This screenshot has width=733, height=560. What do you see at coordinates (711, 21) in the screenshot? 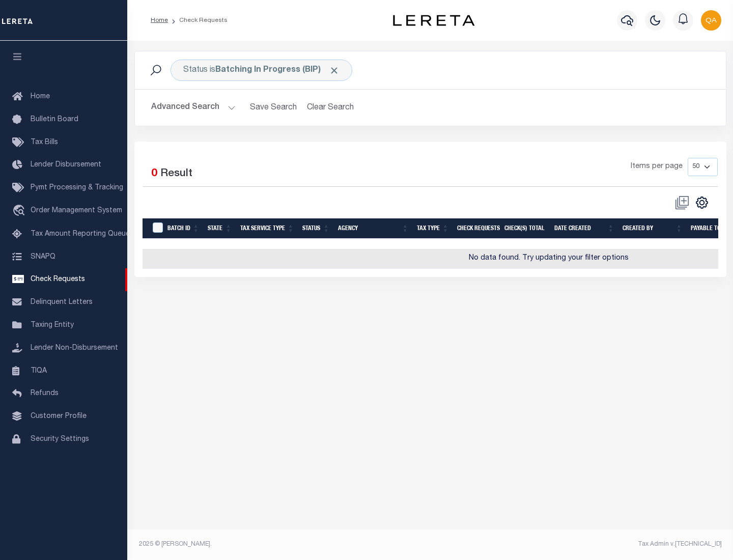
I see `img: svg+xml;base64,PHN2ZyB4bWxucz0iaHR0cDovL3d3dy53My5vcmcvMjAwMC9zdmciIHBvaW50ZXItZXZlbnRzPSJub25lIi...` at bounding box center [711, 21].